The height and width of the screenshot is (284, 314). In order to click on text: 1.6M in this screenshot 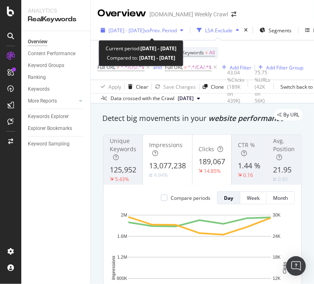, I will do `click(122, 237)`.